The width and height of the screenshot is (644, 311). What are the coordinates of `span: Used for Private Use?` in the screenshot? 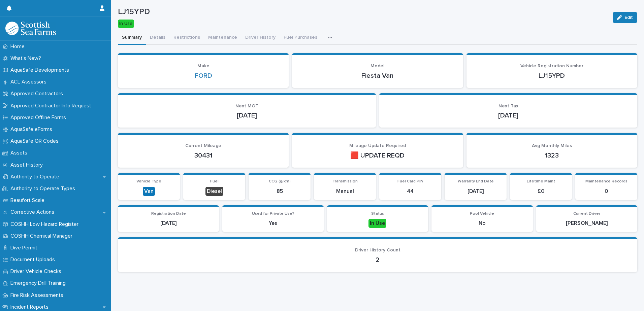 It's located at (273, 214).